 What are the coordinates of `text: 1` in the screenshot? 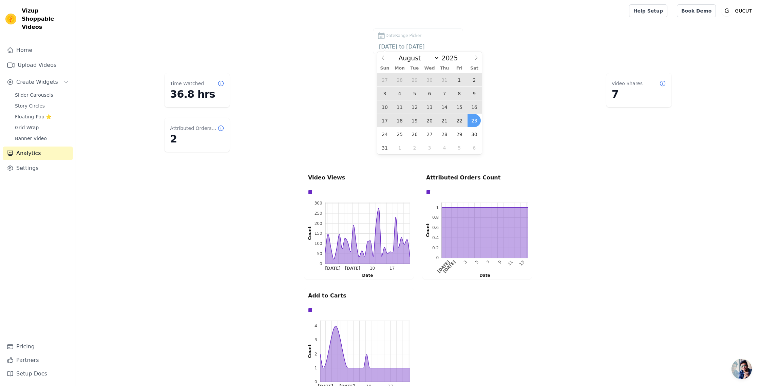 It's located at (316, 368).